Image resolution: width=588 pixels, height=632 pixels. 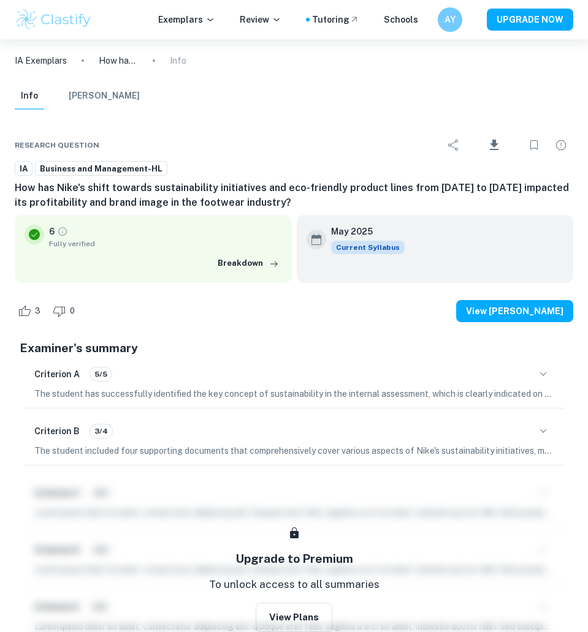 What do you see at coordinates (293, 618) in the screenshot?
I see `button: View Plans` at bounding box center [293, 618].